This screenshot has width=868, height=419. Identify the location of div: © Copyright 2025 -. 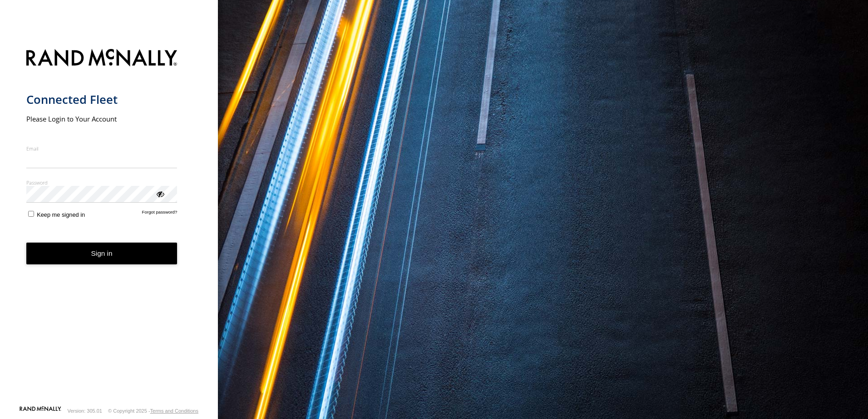
(153, 411).